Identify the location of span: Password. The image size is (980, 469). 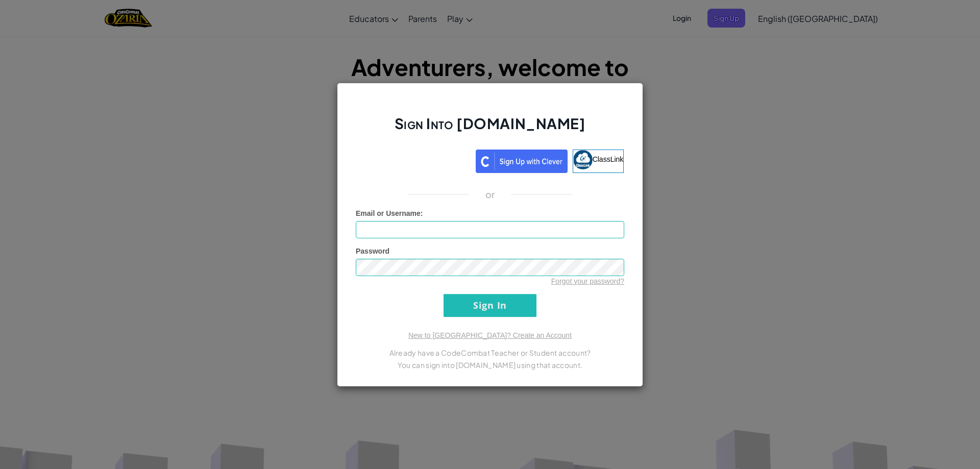
(373, 251).